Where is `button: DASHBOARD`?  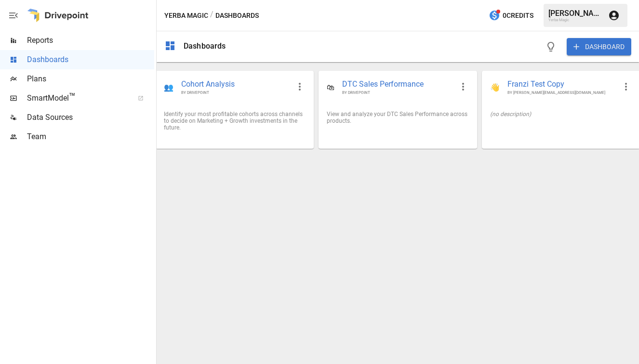
button: DASHBOARD is located at coordinates (599, 47).